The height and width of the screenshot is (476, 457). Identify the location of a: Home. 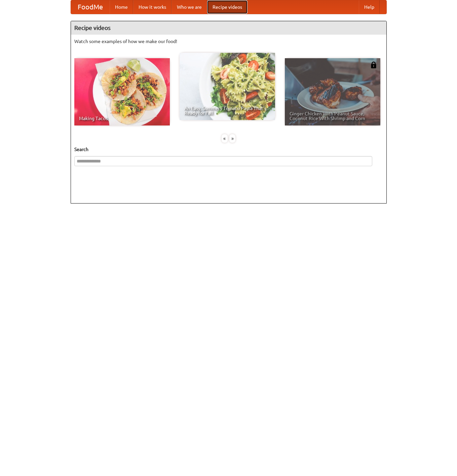
(121, 7).